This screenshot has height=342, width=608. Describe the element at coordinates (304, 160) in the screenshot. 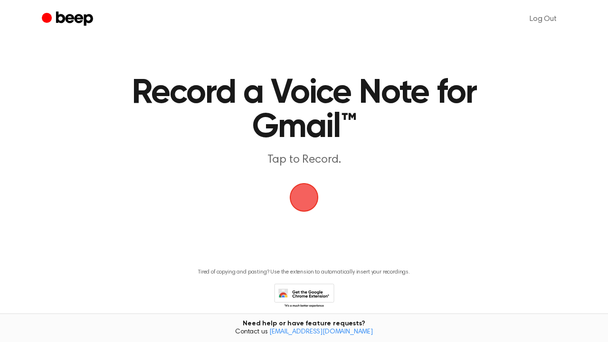

I see `p: Tap to Record.` at that location.